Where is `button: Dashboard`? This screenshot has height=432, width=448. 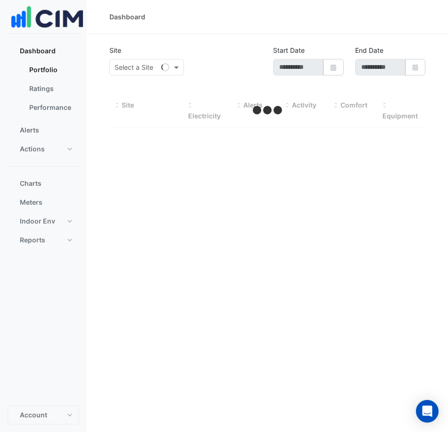 button: Dashboard is located at coordinates (43, 51).